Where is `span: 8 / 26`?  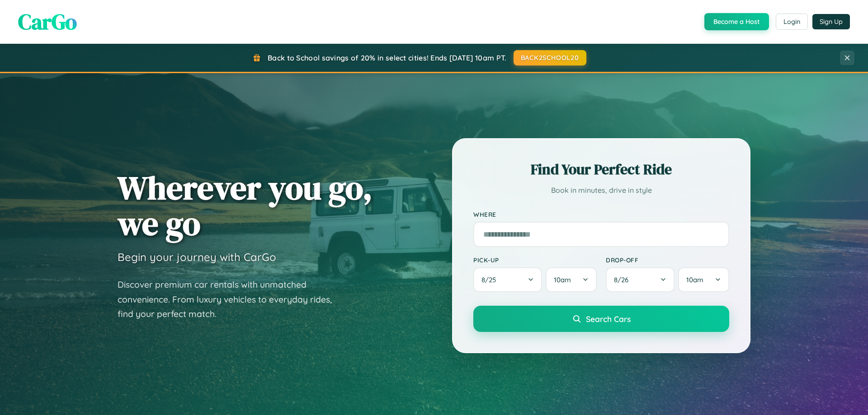
span: 8 / 26 is located at coordinates (624, 280).